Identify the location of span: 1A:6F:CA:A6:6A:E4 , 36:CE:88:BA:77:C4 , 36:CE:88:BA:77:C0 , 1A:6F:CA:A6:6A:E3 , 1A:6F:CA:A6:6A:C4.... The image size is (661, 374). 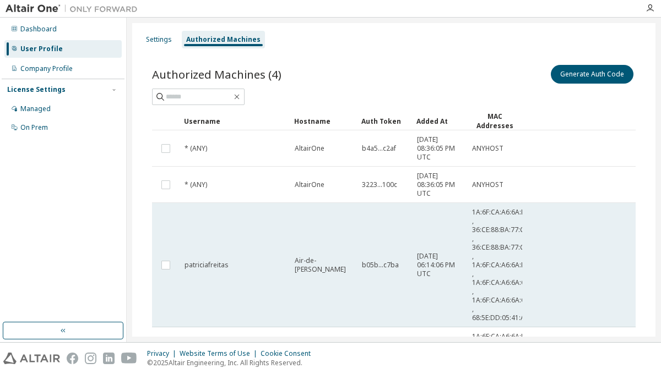
(500, 265).